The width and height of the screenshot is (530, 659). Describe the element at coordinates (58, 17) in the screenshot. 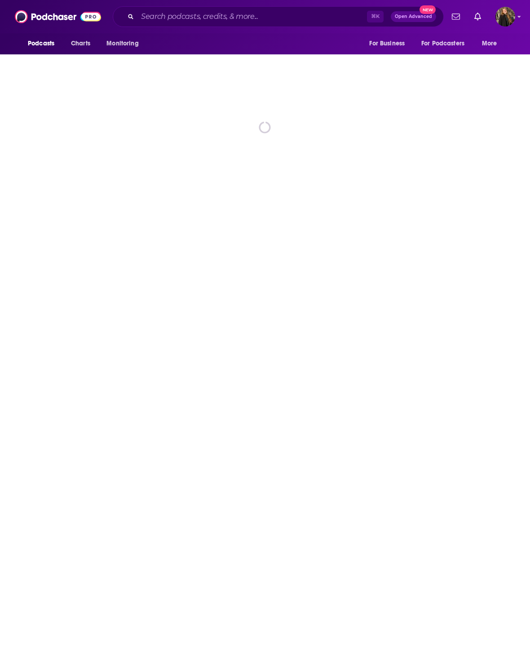

I see `img: Podchaser - Follow, Share and Rate Podcasts` at that location.